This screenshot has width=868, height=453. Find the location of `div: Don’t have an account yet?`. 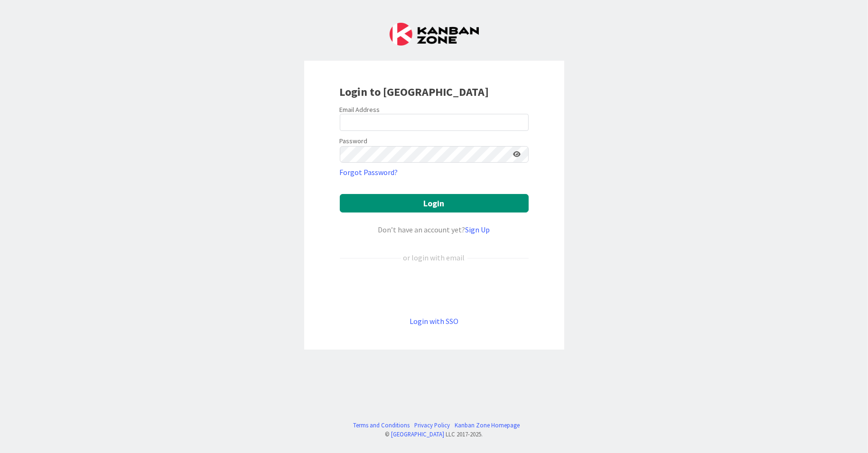

div: Don’t have an account yet? is located at coordinates (434, 229).